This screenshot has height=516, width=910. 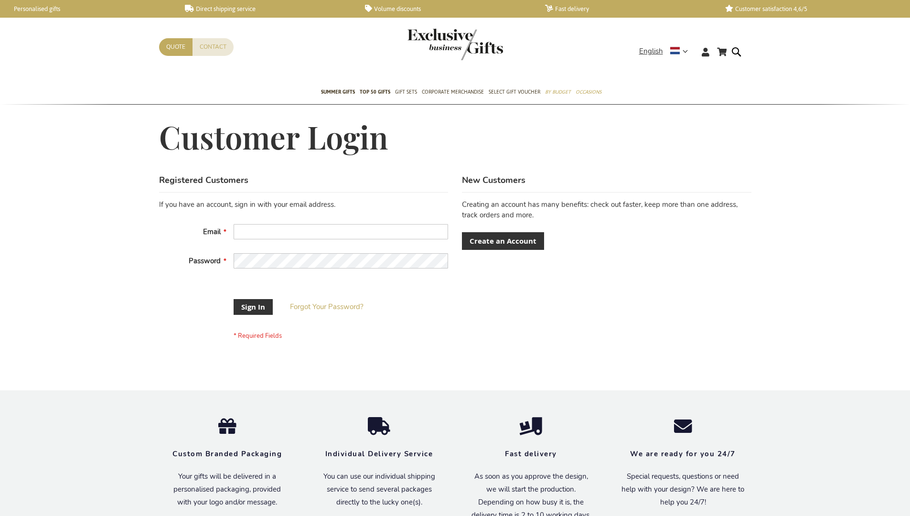 I want to click on a: Summer Gifts, so click(x=338, y=93).